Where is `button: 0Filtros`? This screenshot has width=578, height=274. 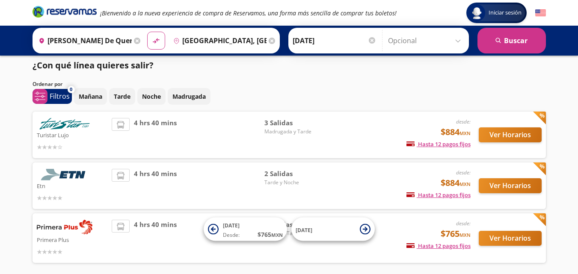
button: 0Filtros is located at coordinates (52, 96).